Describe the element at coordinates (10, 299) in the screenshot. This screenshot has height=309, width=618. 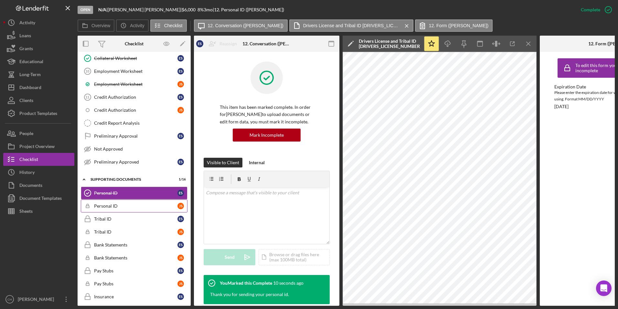
I see `text: CH` at that location.